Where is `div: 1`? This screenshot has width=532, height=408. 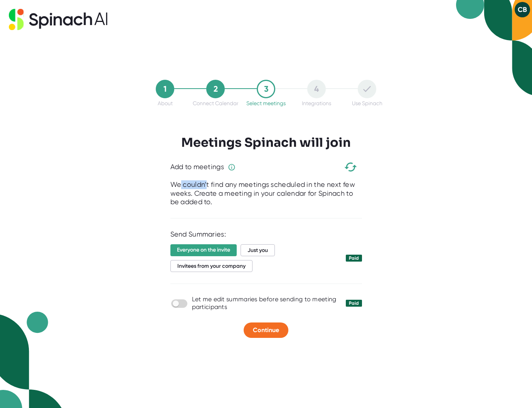
div: 1 is located at coordinates (165, 89).